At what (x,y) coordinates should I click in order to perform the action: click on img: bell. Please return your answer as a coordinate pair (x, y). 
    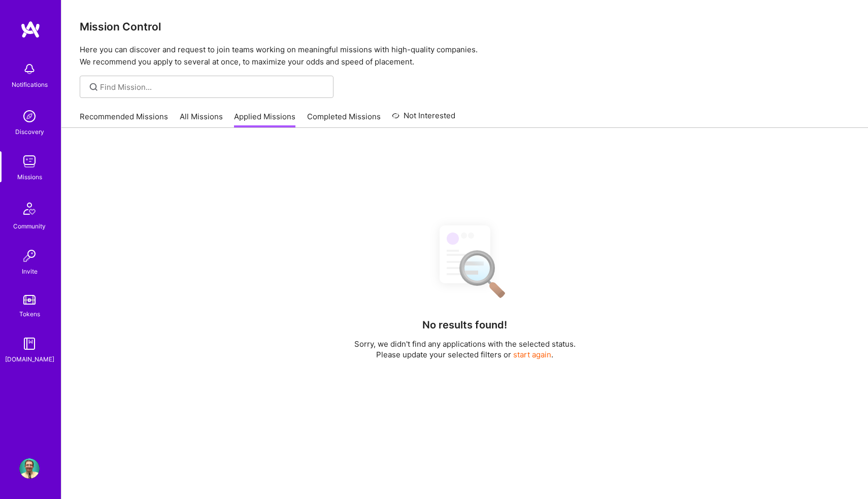
    Looking at the image, I should click on (29, 69).